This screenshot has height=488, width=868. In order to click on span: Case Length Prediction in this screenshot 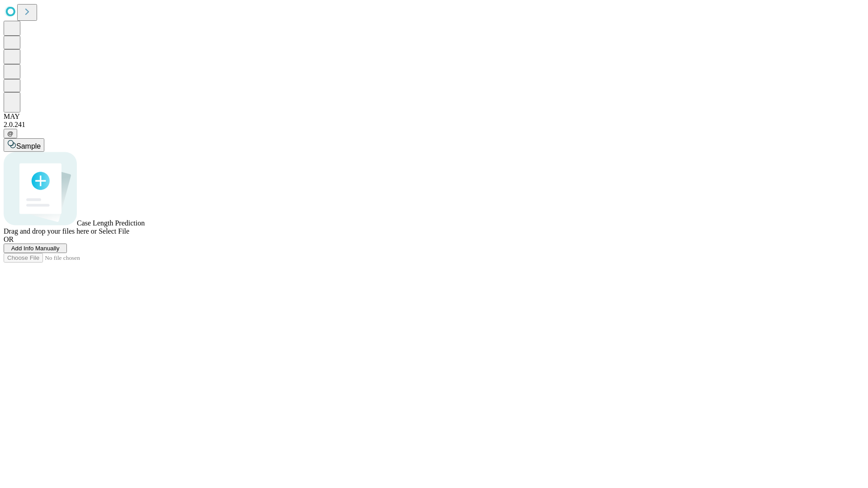, I will do `click(111, 223)`.